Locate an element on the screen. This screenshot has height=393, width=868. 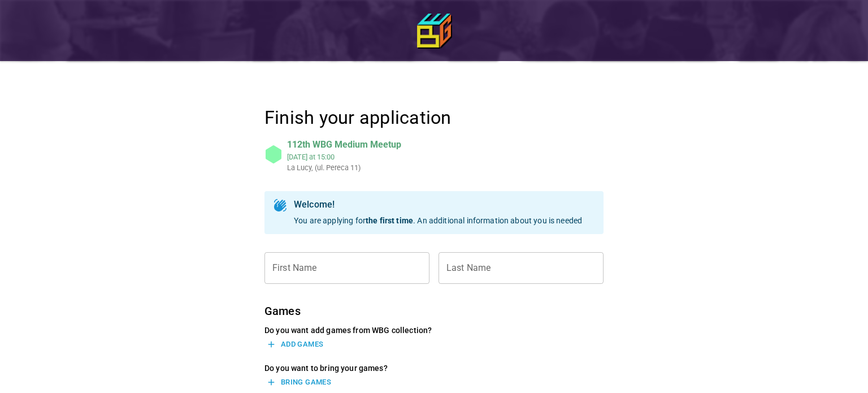
b: the first time is located at coordinates (390, 220).